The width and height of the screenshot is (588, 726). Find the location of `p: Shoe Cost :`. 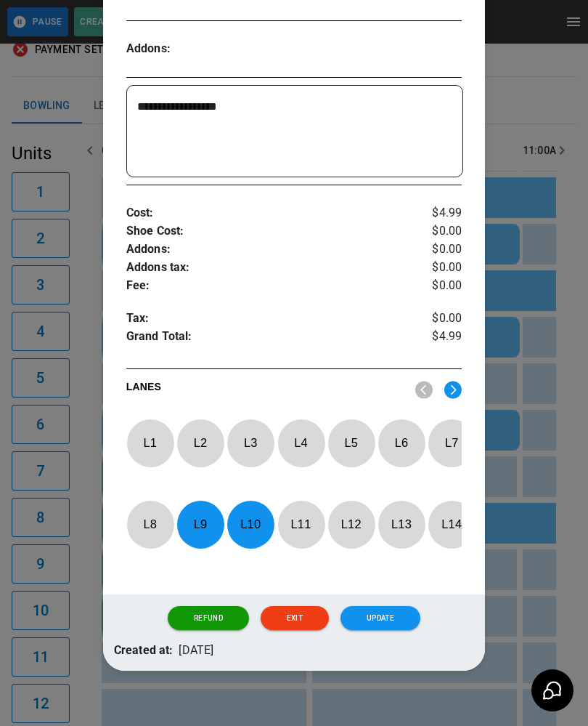

p: Shoe Cost : is located at coordinates (266, 231).